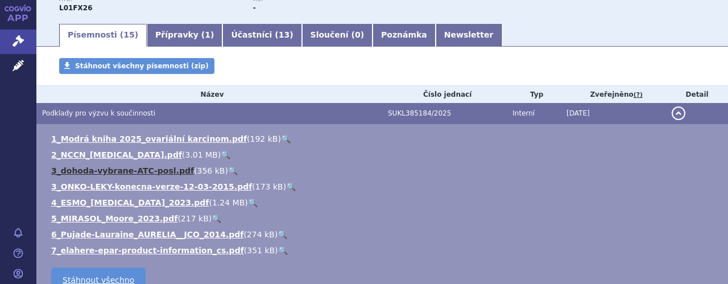  I want to click on a: 1_Modrá kniha 2025_ovariální karcinom.pdf, so click(149, 139).